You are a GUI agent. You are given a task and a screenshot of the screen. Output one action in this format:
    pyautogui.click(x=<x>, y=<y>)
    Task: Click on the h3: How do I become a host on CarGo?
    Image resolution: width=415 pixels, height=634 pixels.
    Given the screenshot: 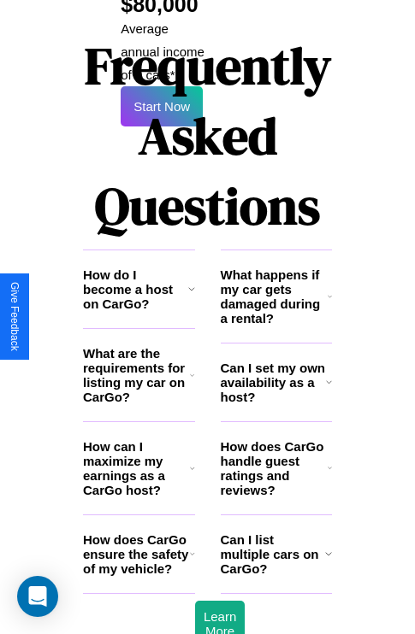 What is the action you would take?
    pyautogui.click(x=135, y=289)
    